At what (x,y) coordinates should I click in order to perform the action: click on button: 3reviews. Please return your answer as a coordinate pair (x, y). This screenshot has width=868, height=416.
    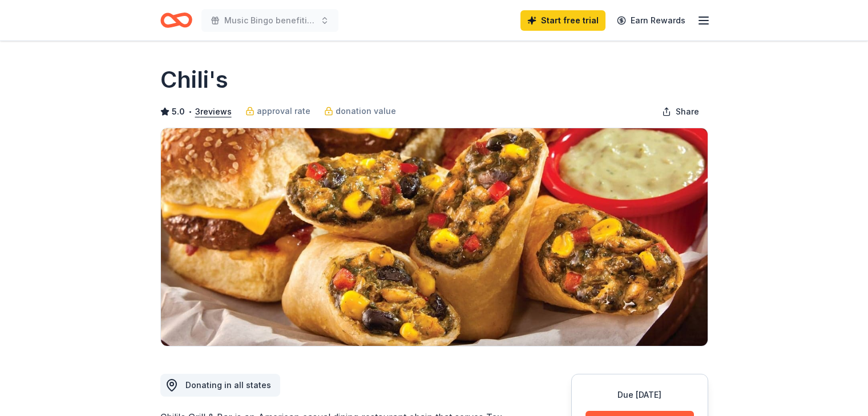
    Looking at the image, I should click on (214, 112).